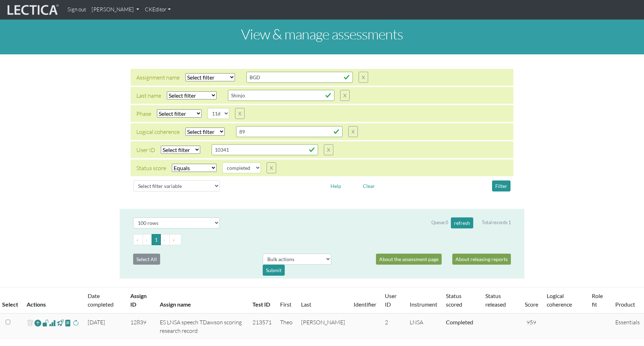  What do you see at coordinates (627, 326) in the screenshot?
I see `td: Essentials` at bounding box center [627, 326].